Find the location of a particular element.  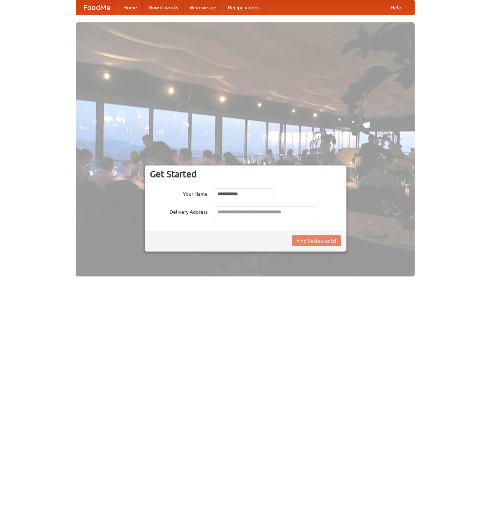

a: Who we are is located at coordinates (203, 8).